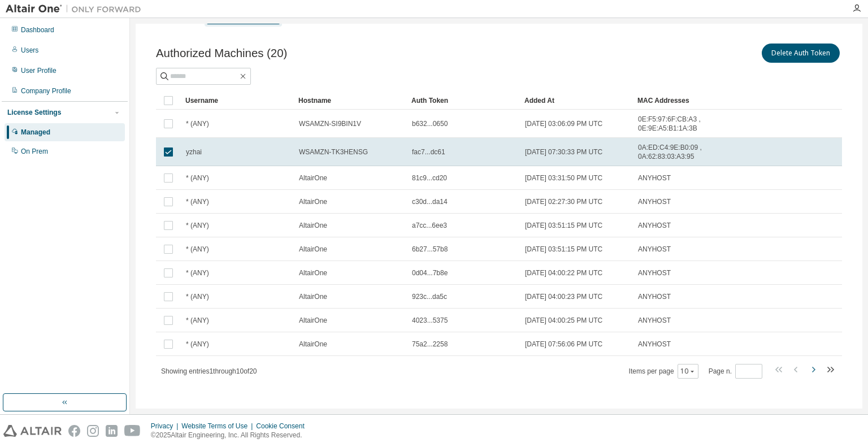 This screenshot has width=868, height=447. I want to click on span: 0A:ED:C4:9E:B0:09 , 0A:62:83:03:A3:95, so click(677, 152).